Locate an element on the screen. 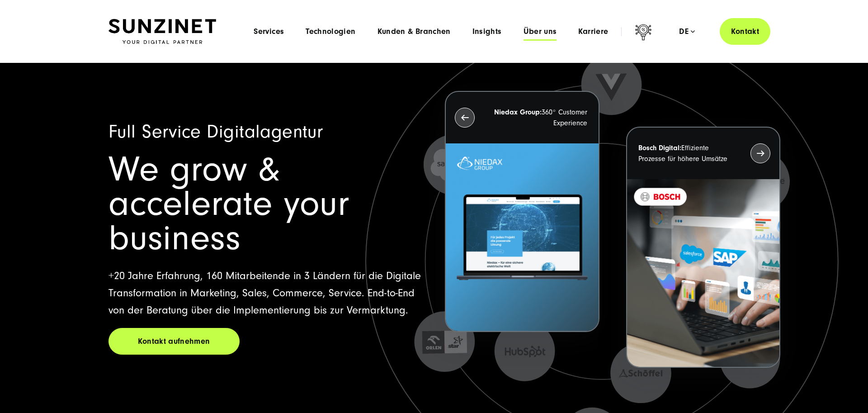  div: de is located at coordinates (687, 31).